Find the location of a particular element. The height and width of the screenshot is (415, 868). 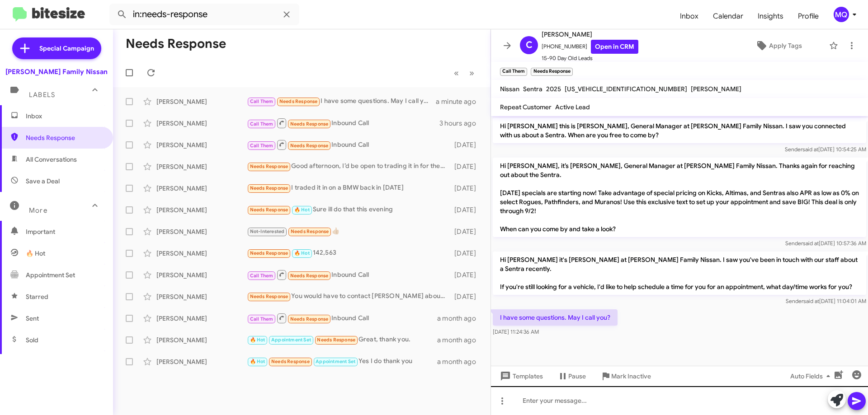

a: Calendar is located at coordinates (728, 16).